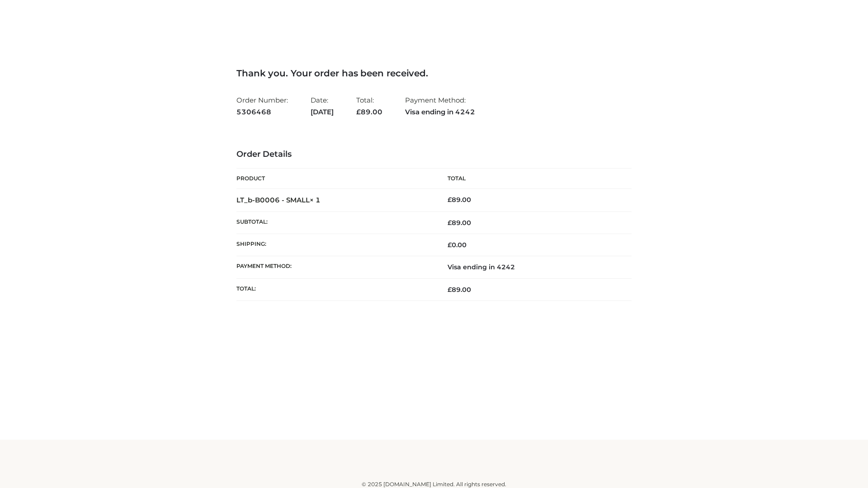 The width and height of the screenshot is (868, 488). I want to click on strong: LT_b-B0006 - SMALL, so click(279, 200).